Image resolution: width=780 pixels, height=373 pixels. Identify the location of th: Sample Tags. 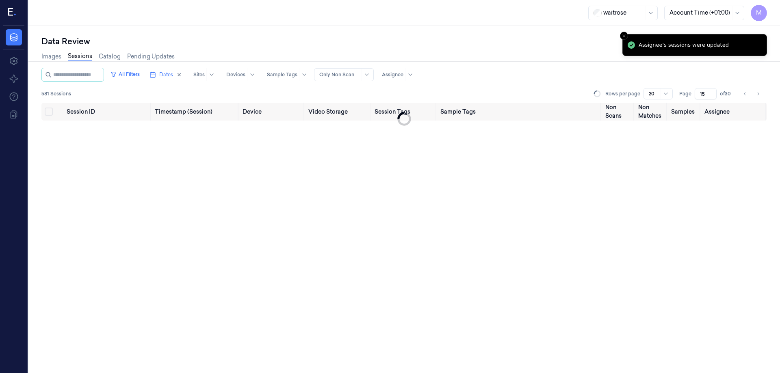
(520, 112).